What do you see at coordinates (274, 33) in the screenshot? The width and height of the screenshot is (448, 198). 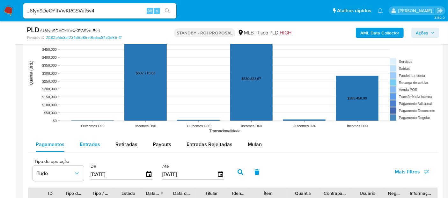 I see `span: Risco PLD:` at bounding box center [274, 33].